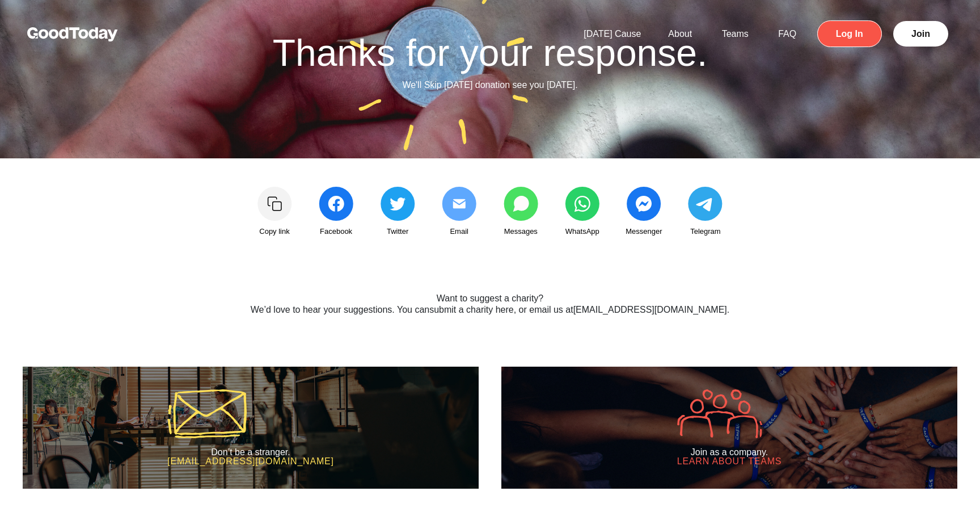 The height and width of the screenshot is (508, 980). Describe the element at coordinates (251, 452) in the screenshot. I see `h2: Don’t be a stranger.` at that location.